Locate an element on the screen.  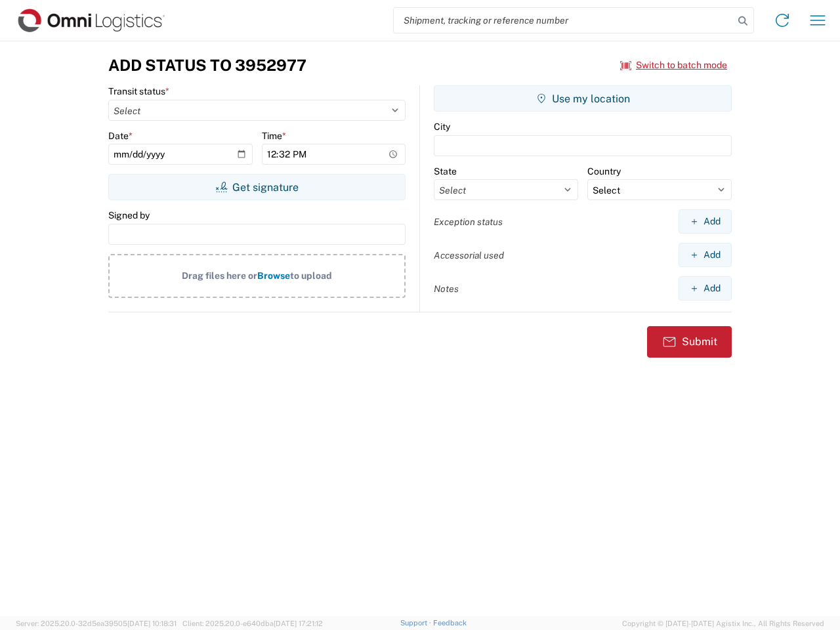
label: Signed by is located at coordinates (128, 215).